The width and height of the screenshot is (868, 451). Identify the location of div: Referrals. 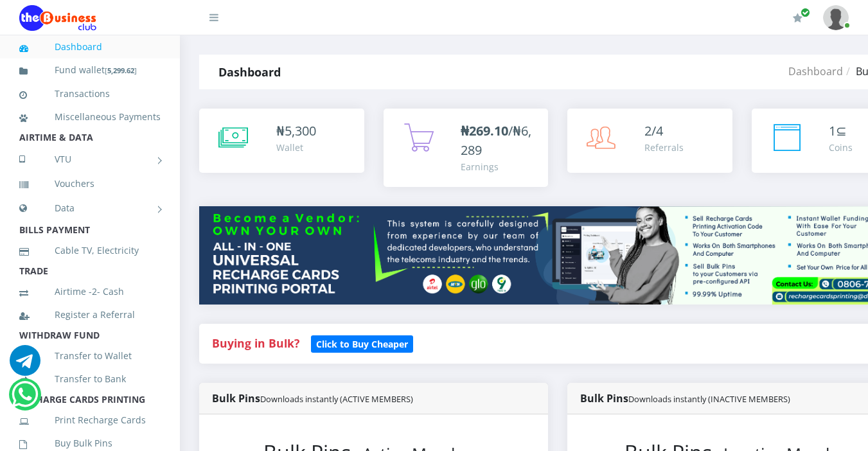
(663, 148).